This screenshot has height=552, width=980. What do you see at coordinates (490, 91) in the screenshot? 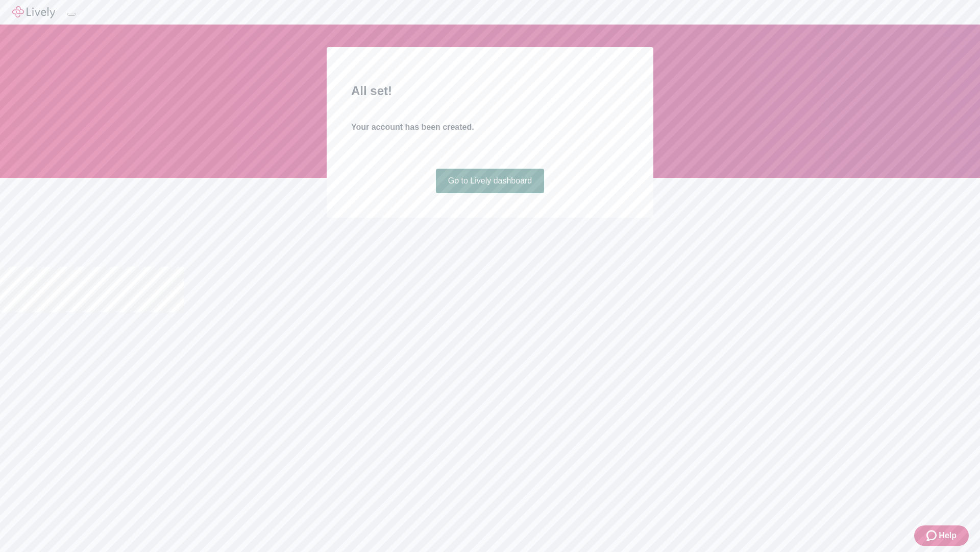
I see `h2: All set!` at bounding box center [490, 91].